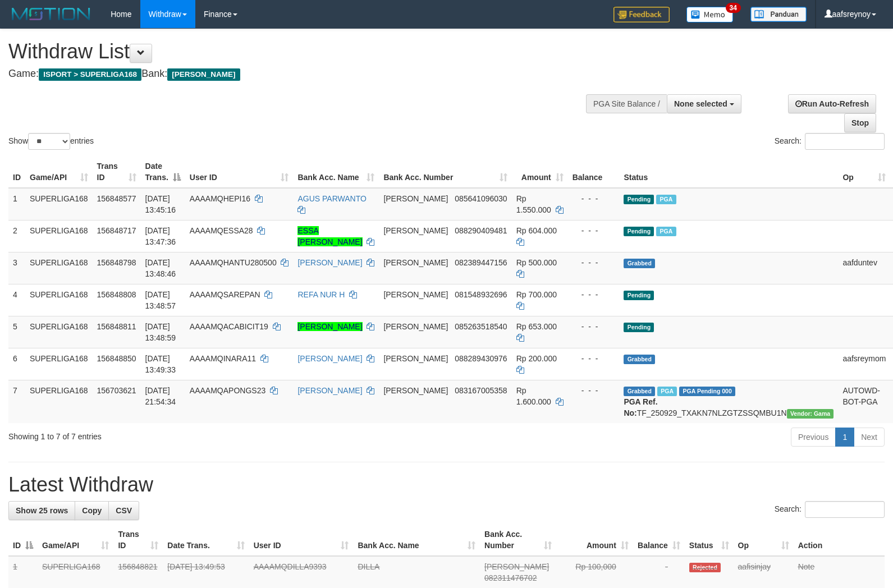  What do you see at coordinates (185, 435) in the screenshot?
I see `div: Showing 1 to 7 of 7 entries` at bounding box center [185, 435].